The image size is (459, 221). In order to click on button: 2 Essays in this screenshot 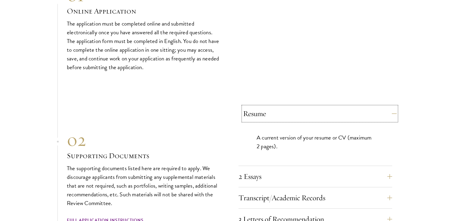, I will do `click(315, 177)`.